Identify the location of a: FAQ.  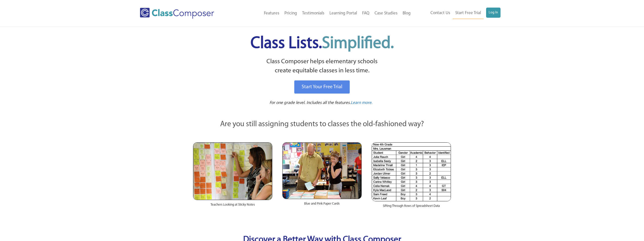
(366, 14).